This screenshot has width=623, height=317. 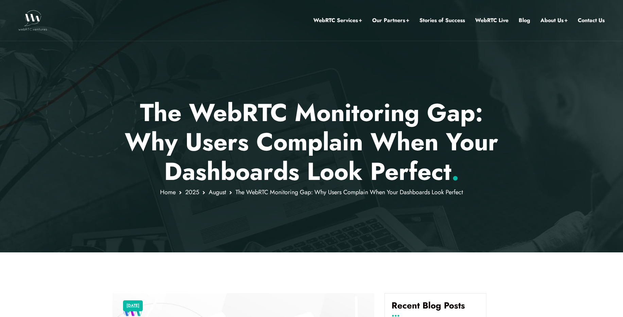 I want to click on img: WebRTC.ventures, so click(x=33, y=20).